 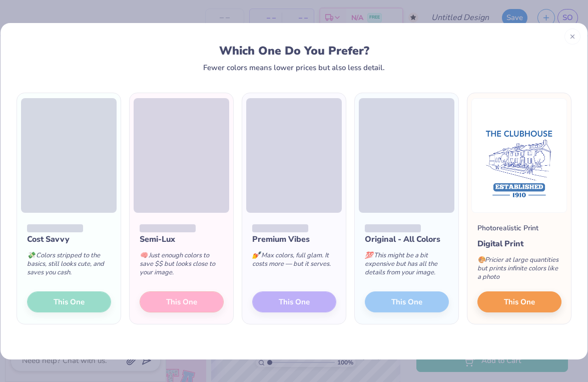 What do you see at coordinates (406, 239) in the screenshot?
I see `div: Original - All Colors` at bounding box center [406, 239].